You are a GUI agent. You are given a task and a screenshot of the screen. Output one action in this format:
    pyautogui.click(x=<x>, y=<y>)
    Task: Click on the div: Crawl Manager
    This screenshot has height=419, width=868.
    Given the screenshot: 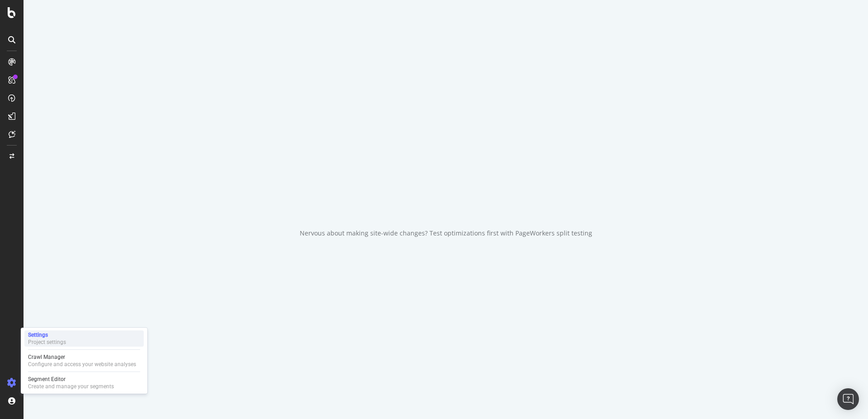 What is the action you would take?
    pyautogui.click(x=82, y=357)
    